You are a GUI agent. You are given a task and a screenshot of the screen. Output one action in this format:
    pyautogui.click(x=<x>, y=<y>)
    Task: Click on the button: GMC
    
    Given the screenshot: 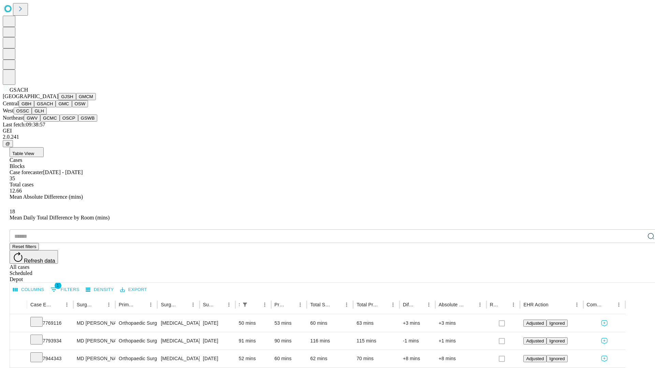 What is the action you would take?
    pyautogui.click(x=63, y=104)
    